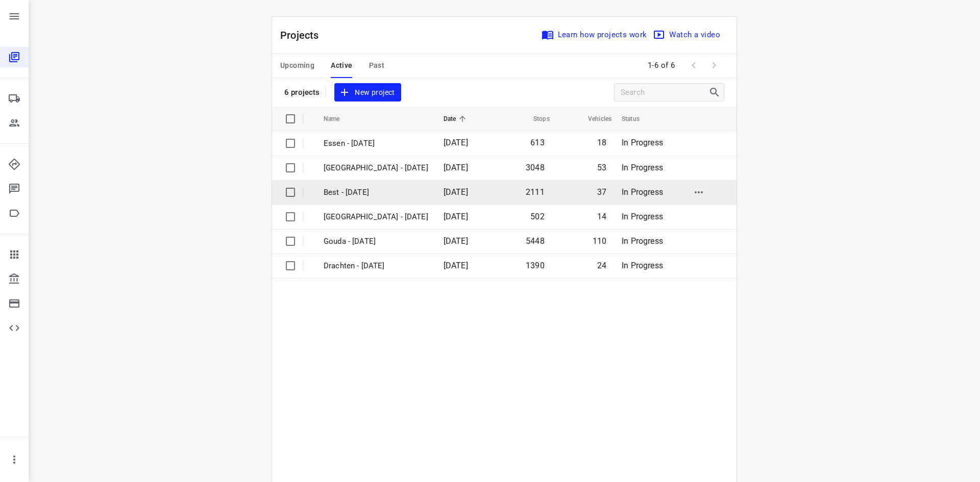  I want to click on span: 502, so click(537, 216).